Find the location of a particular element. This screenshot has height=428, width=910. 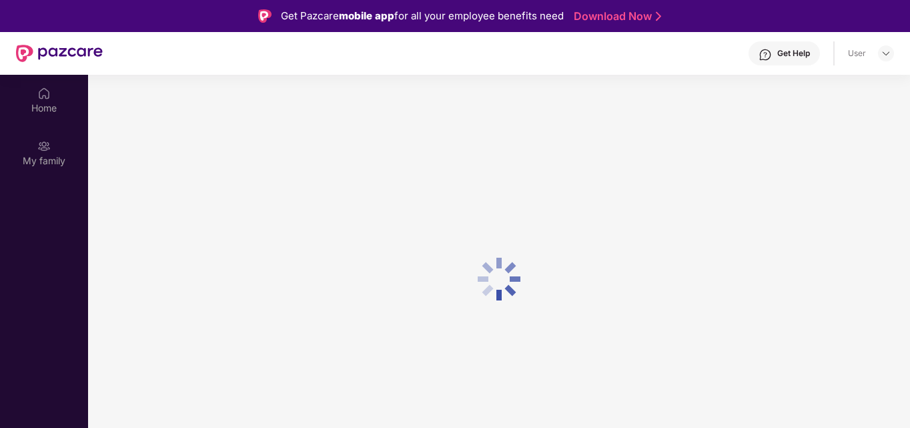

img: svg+xml;base64,PHN2ZyBpZD0iSGVscC0zMngzMiIgeG1sbnM9Imh0dHA6Ly93d3cudzMub3JnLzIwMDAvc3ZnIiB3aWR0aD... is located at coordinates (765, 55).